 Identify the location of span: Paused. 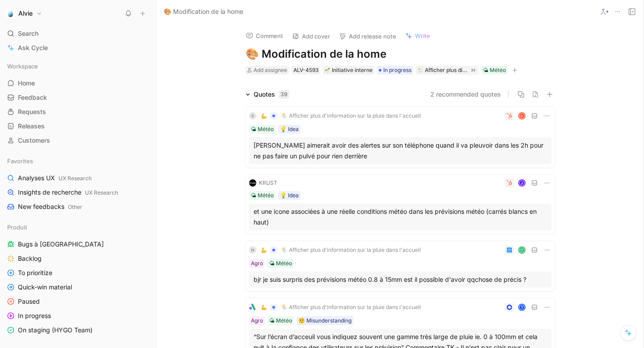
(29, 301).